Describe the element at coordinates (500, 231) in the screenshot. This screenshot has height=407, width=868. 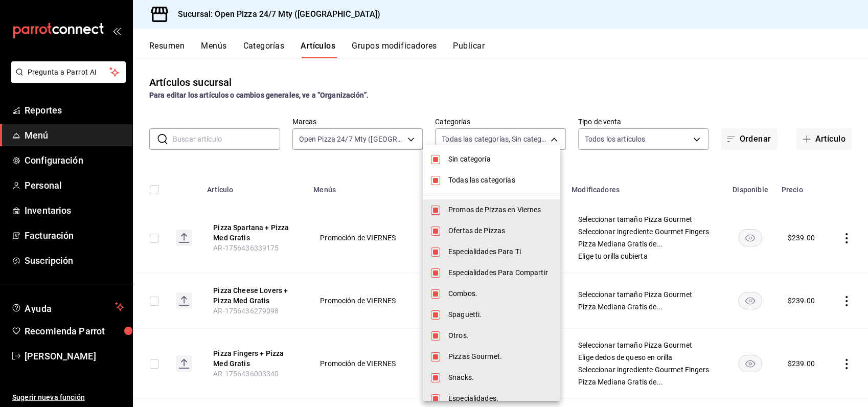
I see `span: Ofertas de Pizzas` at that location.